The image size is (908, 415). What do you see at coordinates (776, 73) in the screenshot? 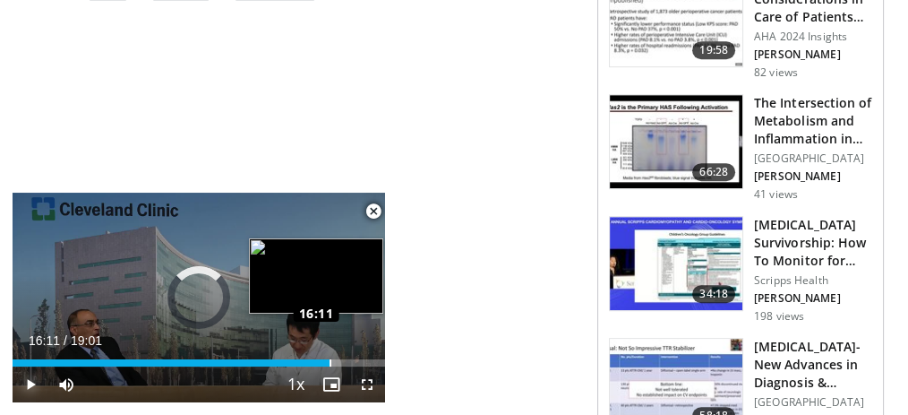
I see `p: 82 views` at bounding box center [776, 73].